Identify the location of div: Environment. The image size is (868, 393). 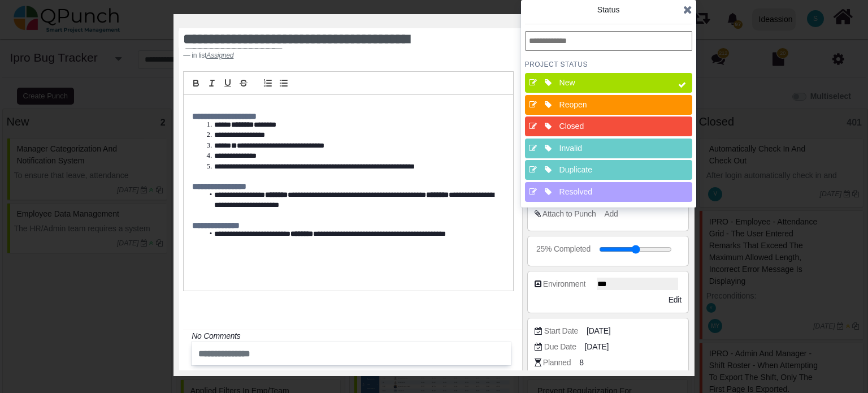
(564, 284).